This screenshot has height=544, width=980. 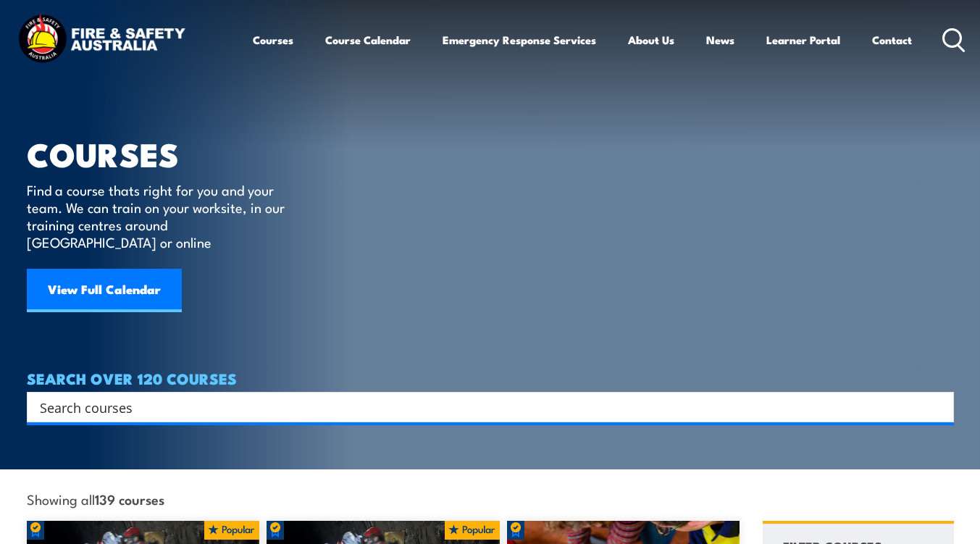 What do you see at coordinates (481, 407) in the screenshot?
I see `input: Search input` at bounding box center [481, 407].